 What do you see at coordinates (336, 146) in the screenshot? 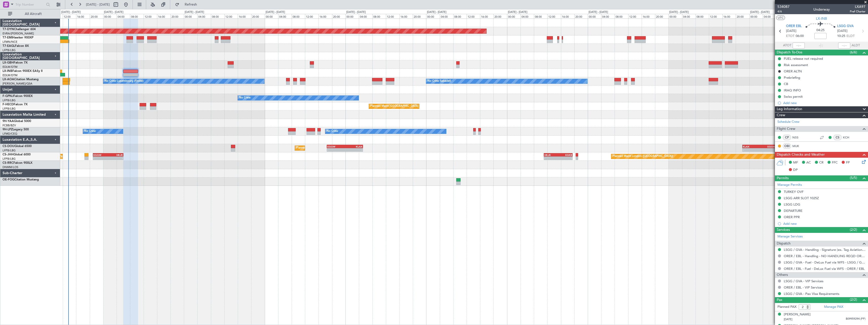
I see `div: EGGW` at bounding box center [336, 146].